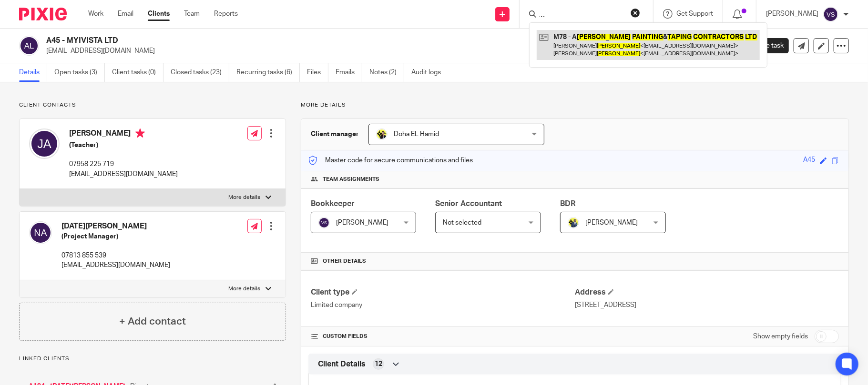 The height and width of the screenshot is (385, 868). I want to click on a: Clients, so click(159, 14).